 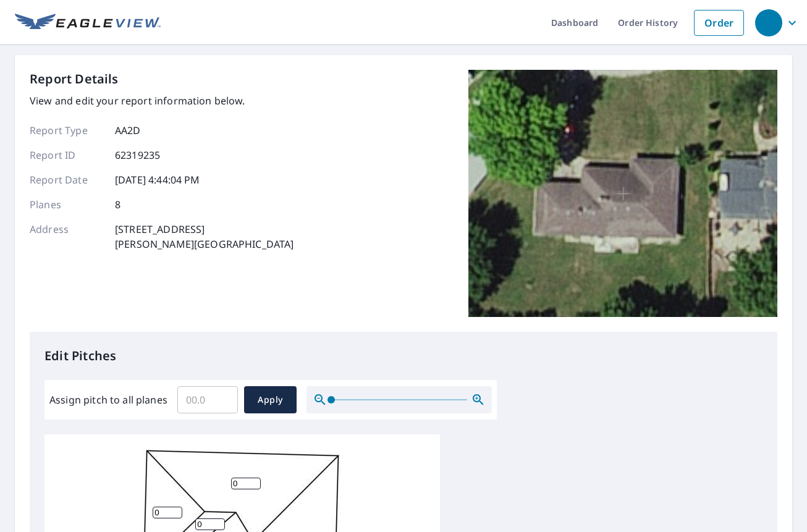 What do you see at coordinates (270, 399) in the screenshot?
I see `span: Apply` at bounding box center [270, 399].